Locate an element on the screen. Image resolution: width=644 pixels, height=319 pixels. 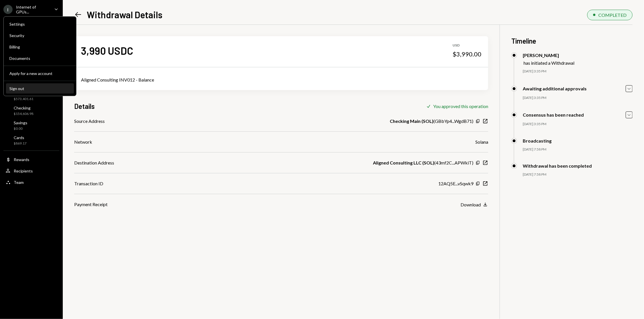
div: Documents is located at coordinates (40, 58).